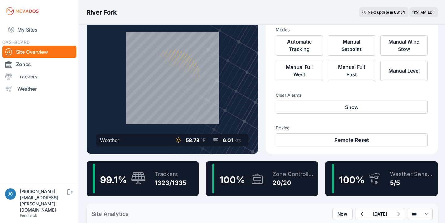  Describe the element at coordinates (404, 71) in the screenshot. I see `button: Manual Level` at that location.